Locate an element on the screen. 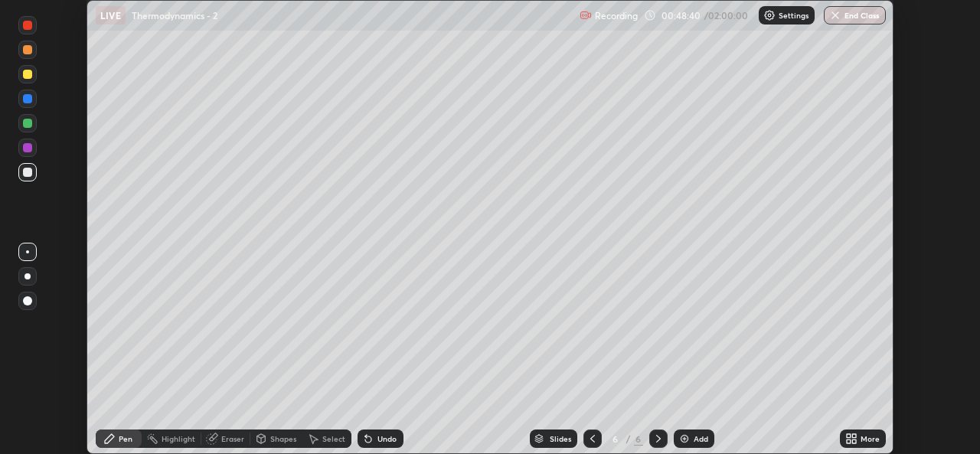  div: Select is located at coordinates (334, 439).